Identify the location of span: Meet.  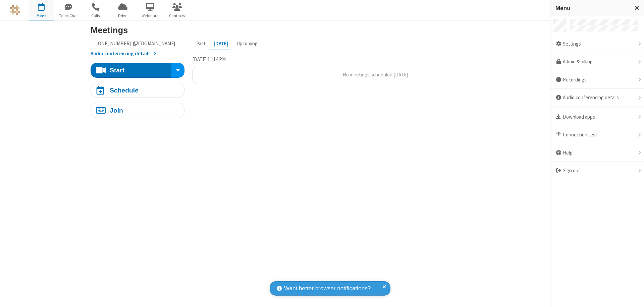
(41, 16).